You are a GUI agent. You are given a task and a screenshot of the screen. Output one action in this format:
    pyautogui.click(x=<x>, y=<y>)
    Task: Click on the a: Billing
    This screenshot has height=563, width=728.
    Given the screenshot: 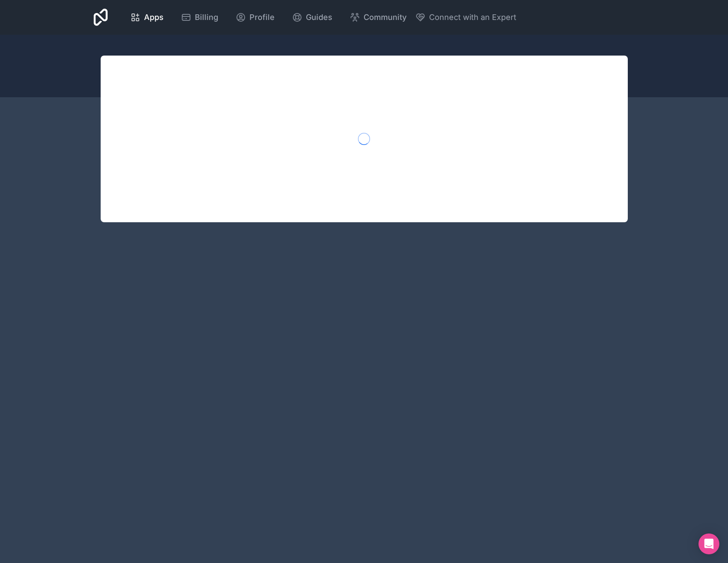 What is the action you would take?
    pyautogui.click(x=200, y=18)
    